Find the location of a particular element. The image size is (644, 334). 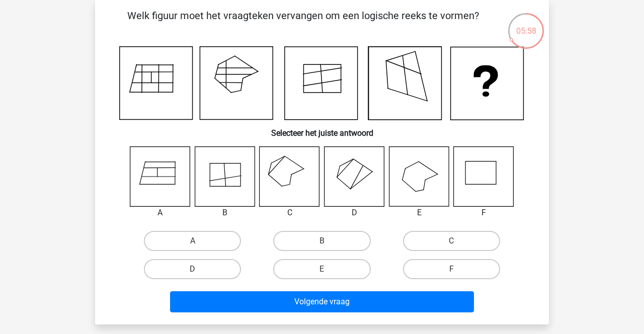

div: 05:58 is located at coordinates (526, 25).